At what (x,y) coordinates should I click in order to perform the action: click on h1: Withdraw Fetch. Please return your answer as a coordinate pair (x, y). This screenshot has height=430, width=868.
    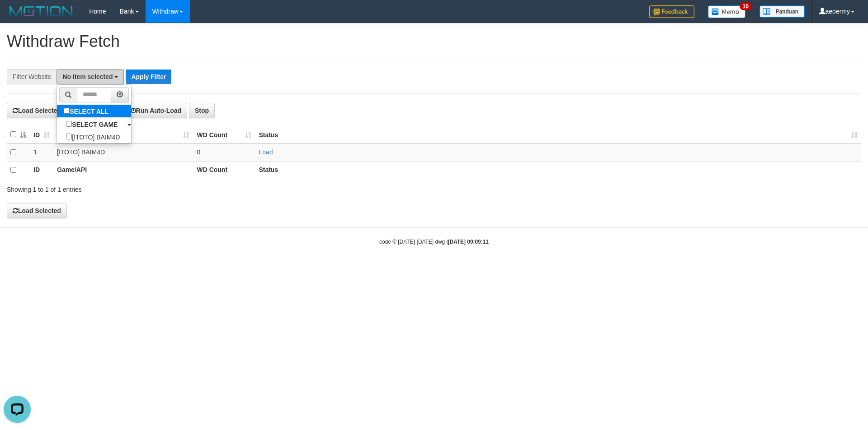
    Looking at the image, I should click on (434, 41).